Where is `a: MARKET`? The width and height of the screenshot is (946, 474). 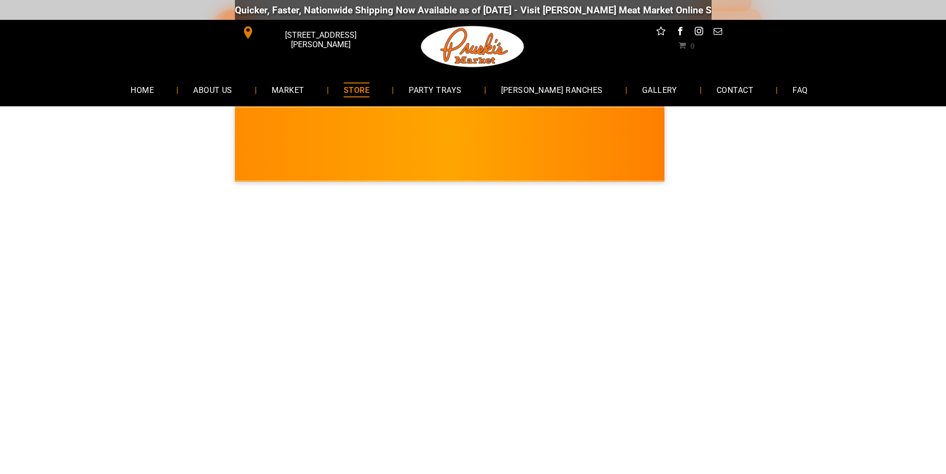
a: MARKET is located at coordinates (288, 89).